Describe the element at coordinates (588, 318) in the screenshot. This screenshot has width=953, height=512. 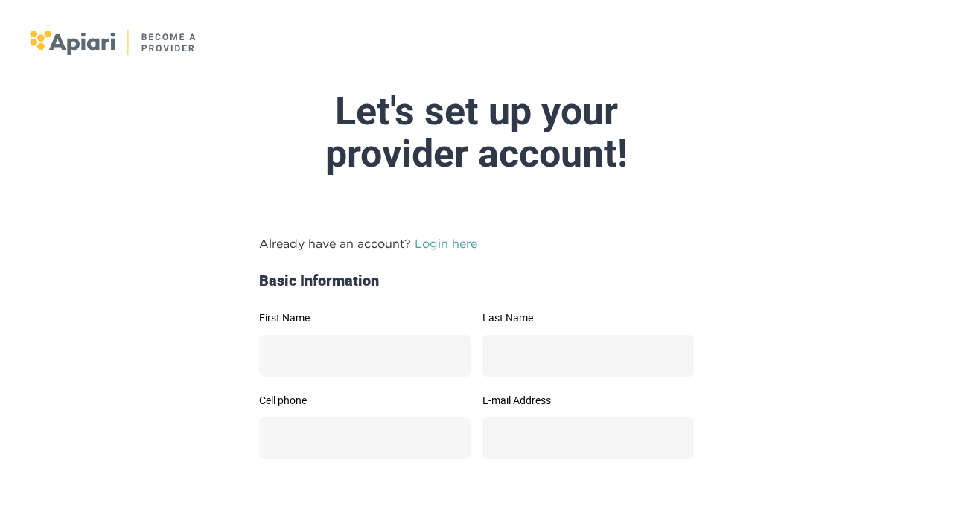
I see `label: Last Name` at that location.